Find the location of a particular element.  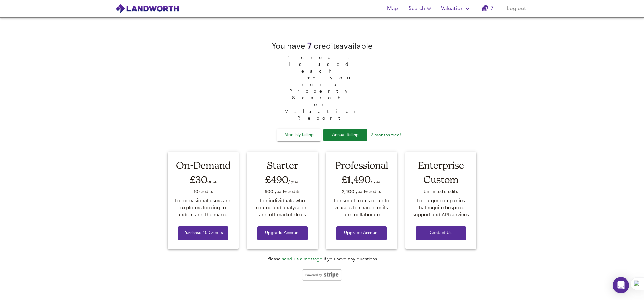

div: £490 is located at coordinates (283, 180).